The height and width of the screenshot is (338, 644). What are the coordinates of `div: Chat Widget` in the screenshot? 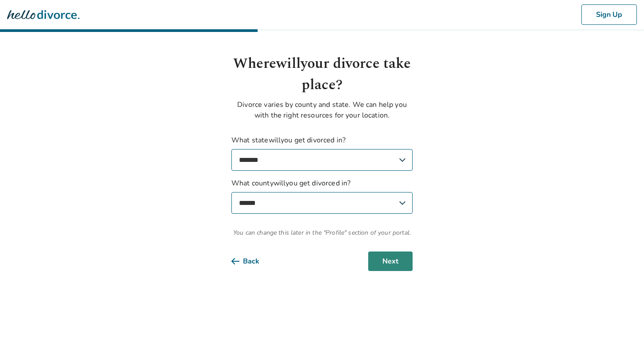 It's located at (622, 317).